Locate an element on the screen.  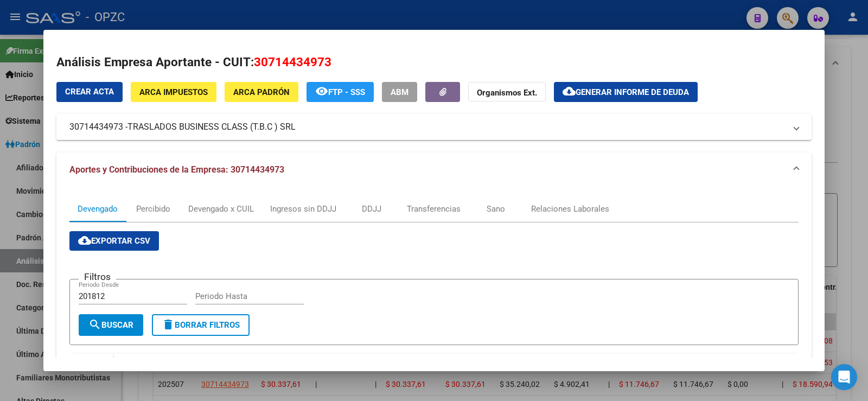
mat-icon: search is located at coordinates (95, 324).